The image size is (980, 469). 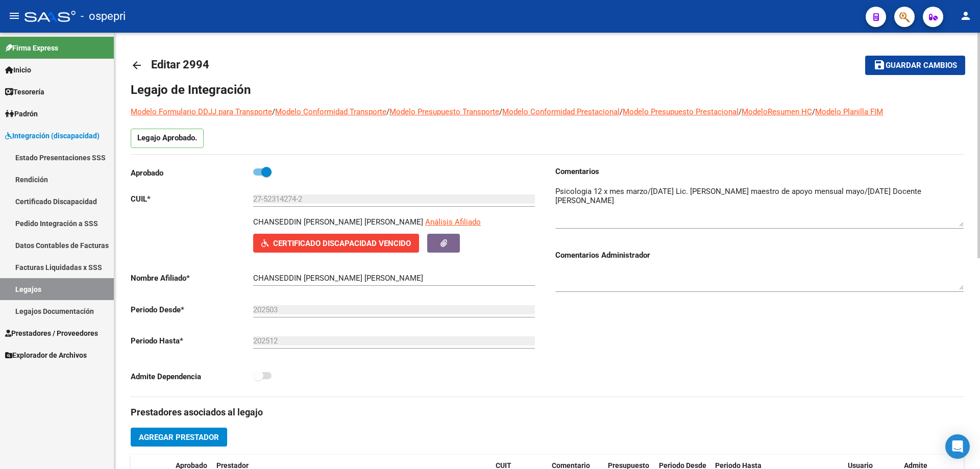 What do you see at coordinates (137, 66) in the screenshot?
I see `mat-icon: arrow_back` at bounding box center [137, 66].